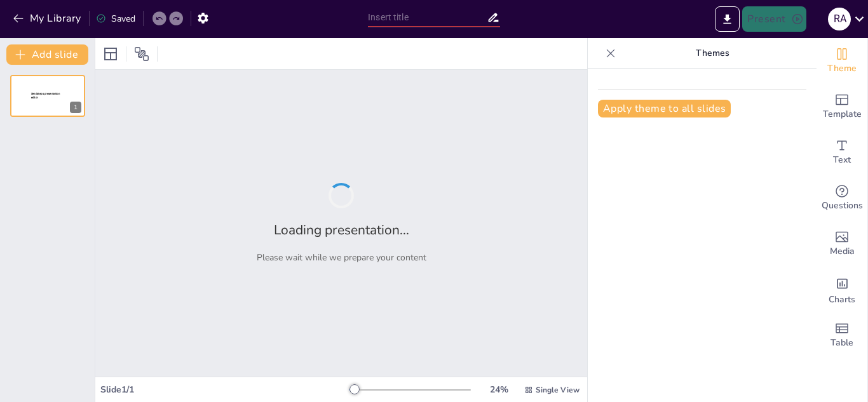 Image resolution: width=868 pixels, height=402 pixels. What do you see at coordinates (499, 390) in the screenshot?
I see `div: 24 %` at bounding box center [499, 390].